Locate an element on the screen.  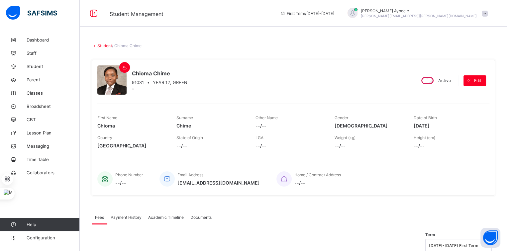
span: Broadsheet is located at coordinates (53, 106).